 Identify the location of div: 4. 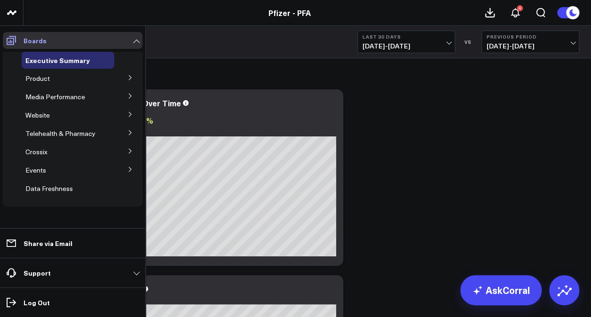
(519, 8).